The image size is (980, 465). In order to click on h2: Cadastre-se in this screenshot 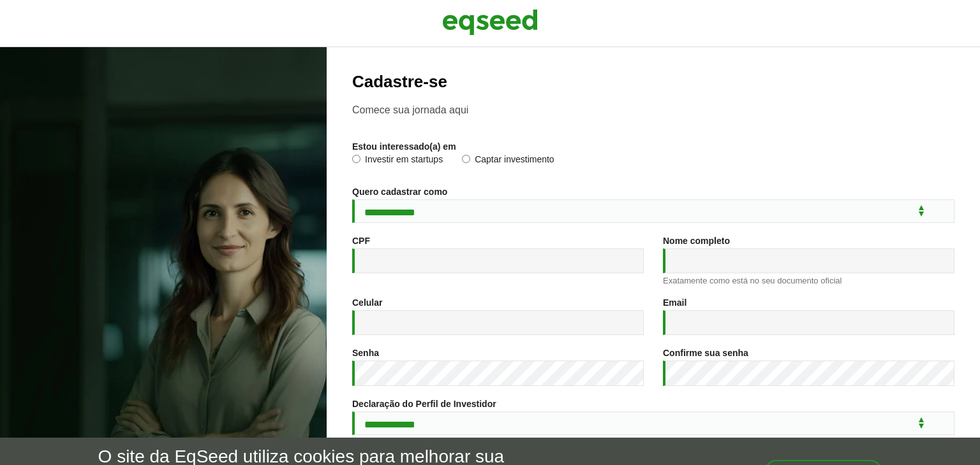, I will do `click(653, 81)`.